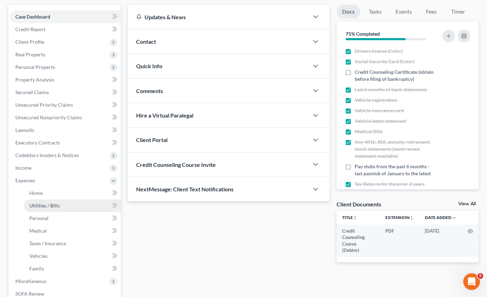 This screenshot has width=487, height=297. Describe the element at coordinates (65, 105) in the screenshot. I see `a: Unsecured Priority Claims` at that location.